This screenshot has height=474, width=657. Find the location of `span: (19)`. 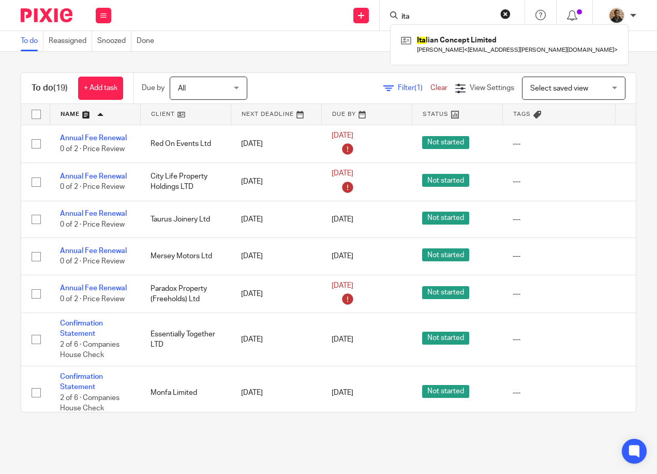

span: (19) is located at coordinates (61, 88).